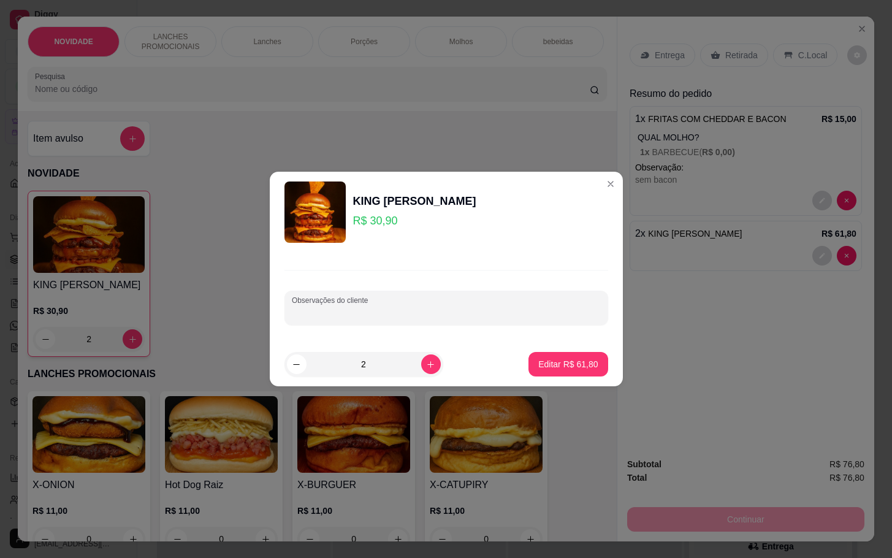  I want to click on button: Close, so click(610, 184).